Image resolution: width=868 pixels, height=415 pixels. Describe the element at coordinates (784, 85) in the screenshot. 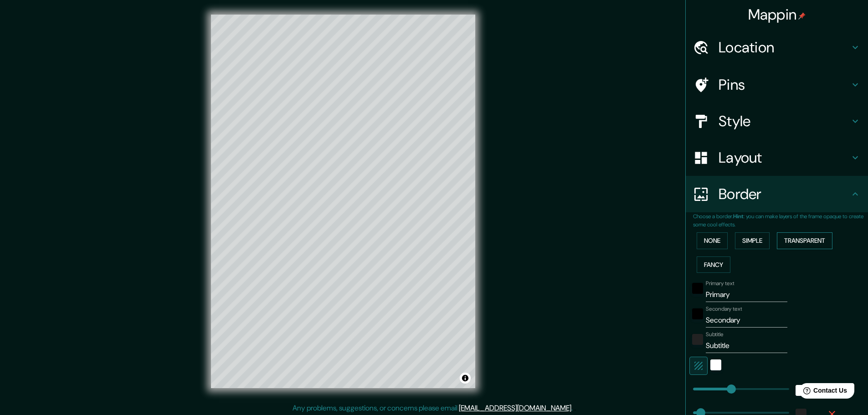

I see `h4: Pins` at that location.